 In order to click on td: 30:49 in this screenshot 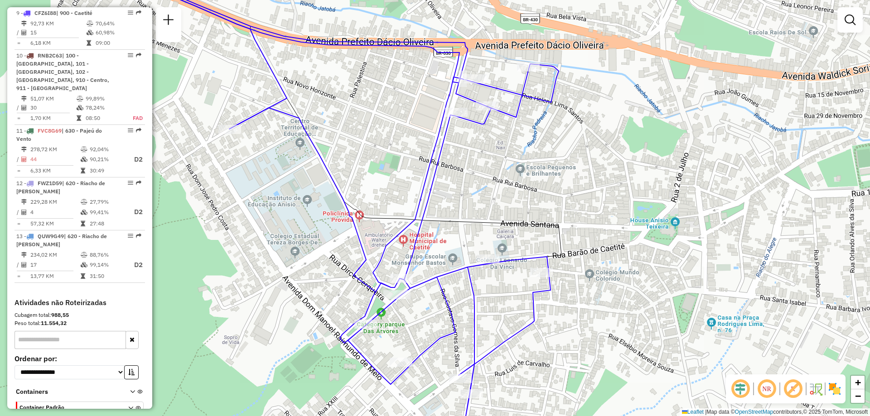, I will do `click(107, 171)`.